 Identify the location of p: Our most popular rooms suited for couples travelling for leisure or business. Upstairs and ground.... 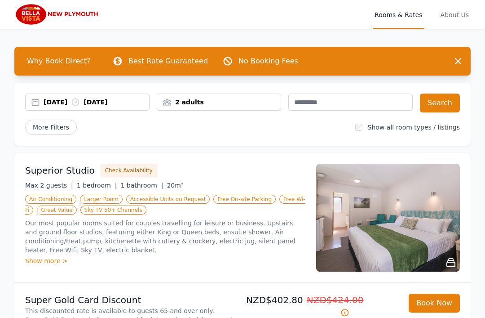
(165, 236).